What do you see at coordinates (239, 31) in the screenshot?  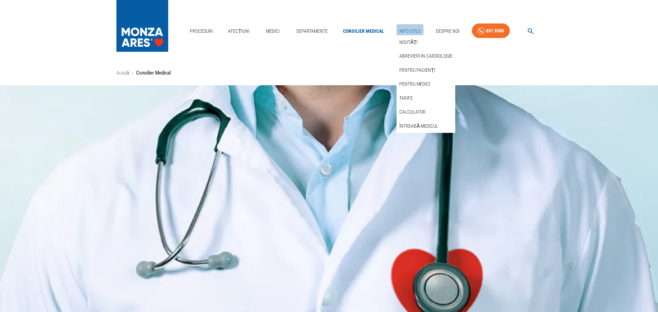 I see `a: Afecțiuni` at bounding box center [239, 31].